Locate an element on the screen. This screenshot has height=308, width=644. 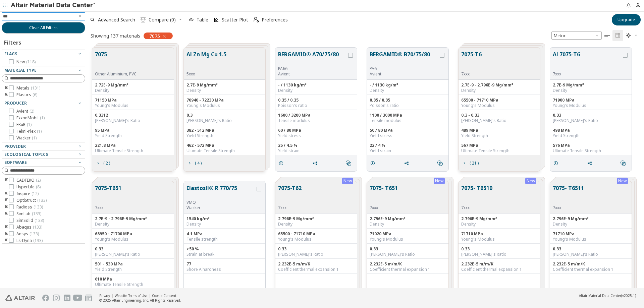
button: ( 4 ) is located at coordinates (194, 163).